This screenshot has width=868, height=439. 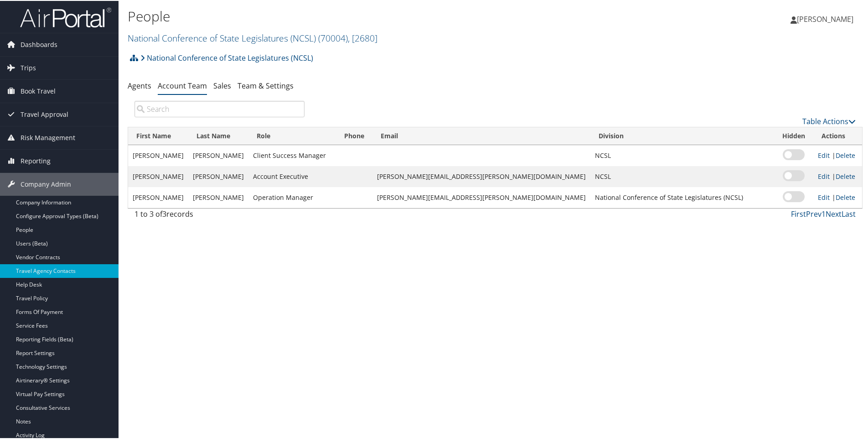 I want to click on th: Hidden: activate to sort column ascending, so click(x=794, y=135).